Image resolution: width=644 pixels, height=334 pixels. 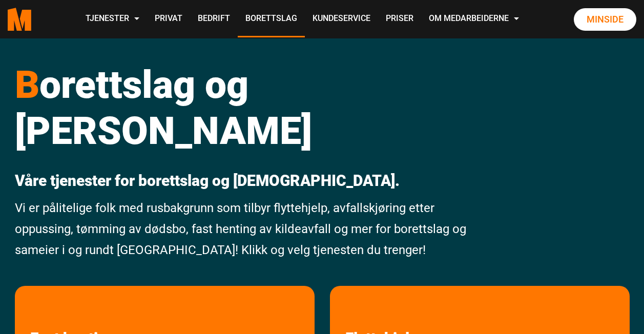 I want to click on a: Privat, so click(x=168, y=19).